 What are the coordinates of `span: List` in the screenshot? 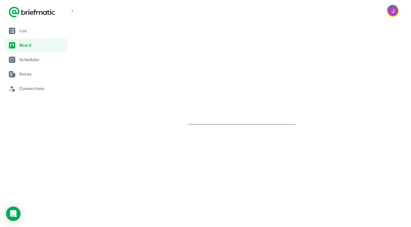 It's located at (42, 31).